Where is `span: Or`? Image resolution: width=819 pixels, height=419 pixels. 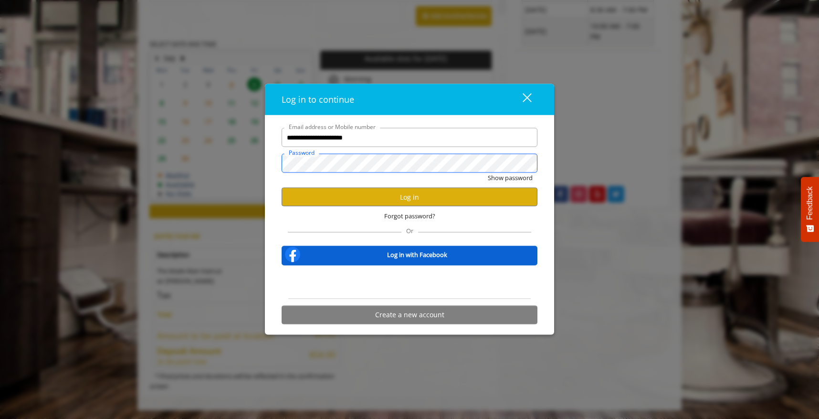
span: Or is located at coordinates (410, 231).